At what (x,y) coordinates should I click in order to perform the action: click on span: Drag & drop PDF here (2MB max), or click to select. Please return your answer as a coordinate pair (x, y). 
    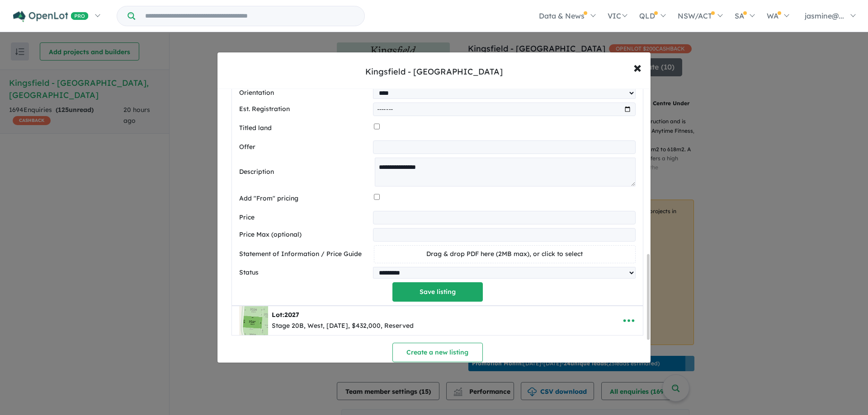
    Looking at the image, I should click on (504, 254).